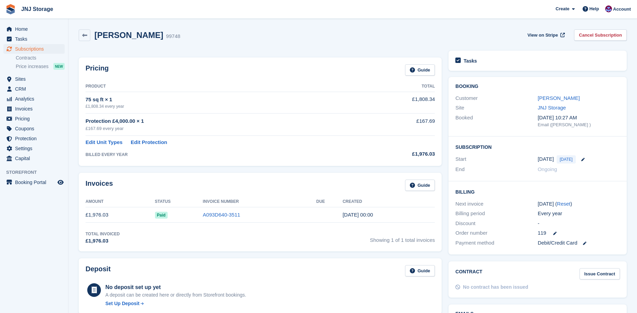 The width and height of the screenshot is (637, 313). I want to click on a: Preview store, so click(61, 182).